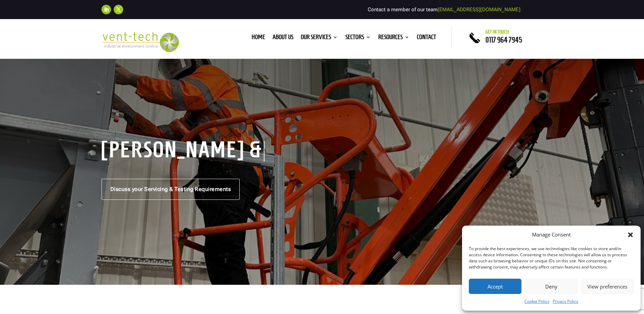 The height and width of the screenshot is (314, 644). I want to click on a: Contact, so click(427, 38).